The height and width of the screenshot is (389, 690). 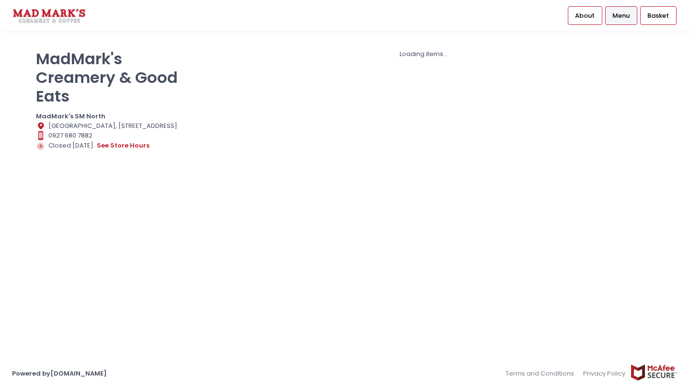 I want to click on a: Menu, so click(x=621, y=15).